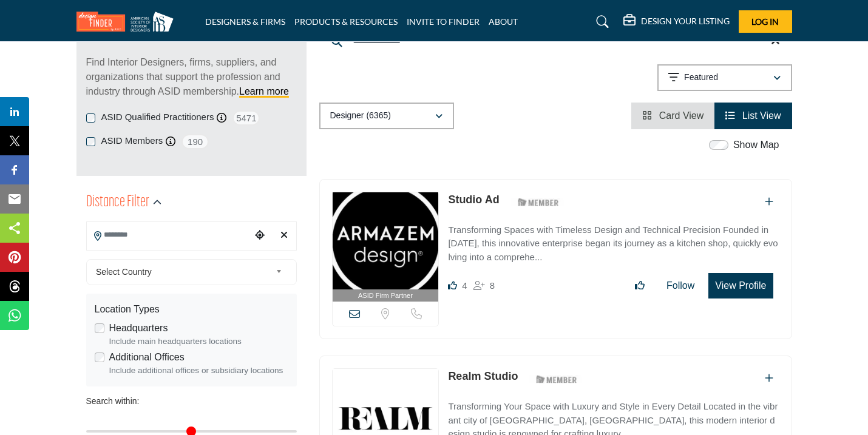 The image size is (868, 435). Describe the element at coordinates (483, 376) in the screenshot. I see `p: Realm Studio` at that location.